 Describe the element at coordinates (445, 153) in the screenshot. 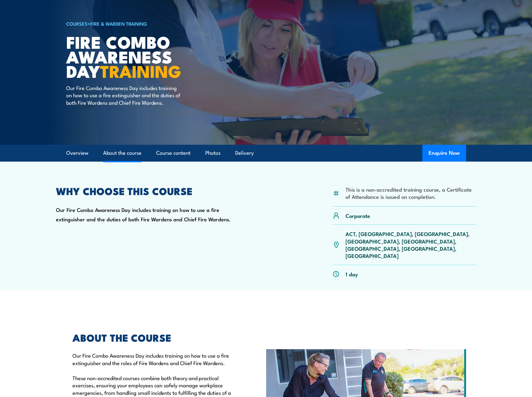

I see `button: Enquire Now` at that location.